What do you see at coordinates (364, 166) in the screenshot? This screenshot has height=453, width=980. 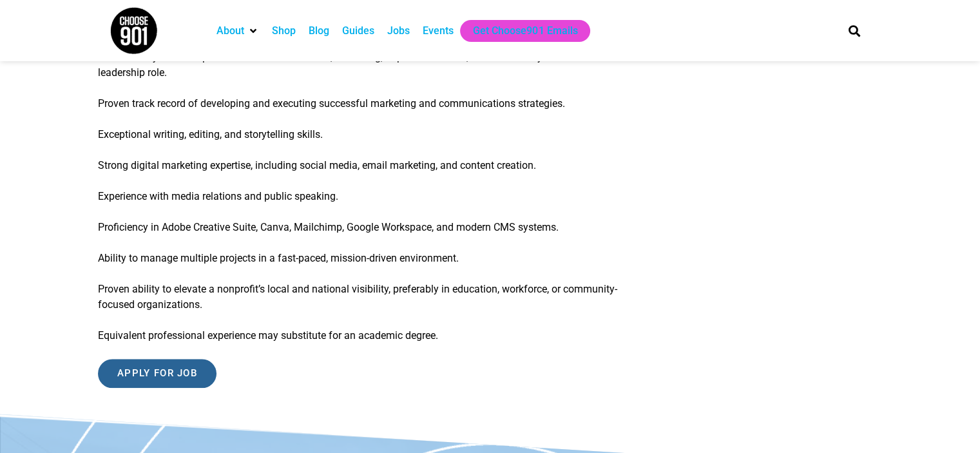 I see `p: Strong digital marketing expertise, including social media, email marketing, and content creation.` at bounding box center [364, 166].